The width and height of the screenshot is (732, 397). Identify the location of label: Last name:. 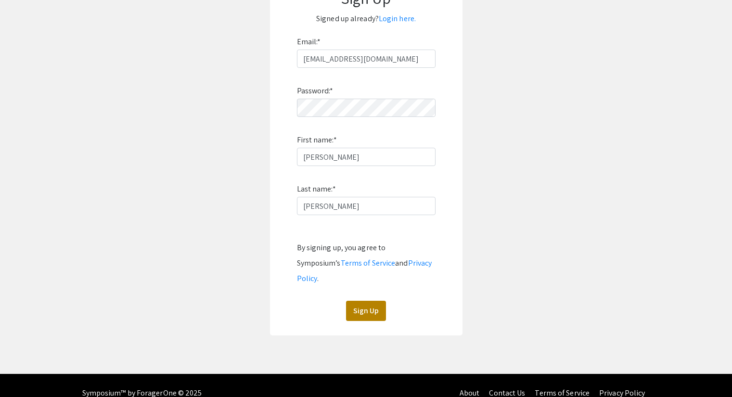
(316, 189).